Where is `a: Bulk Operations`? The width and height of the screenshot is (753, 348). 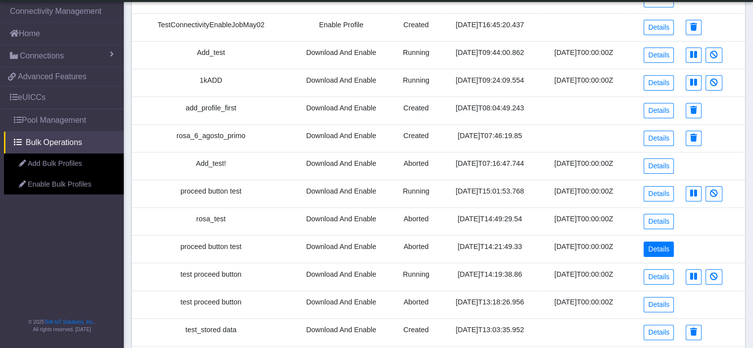 a: Bulk Operations is located at coordinates (64, 143).